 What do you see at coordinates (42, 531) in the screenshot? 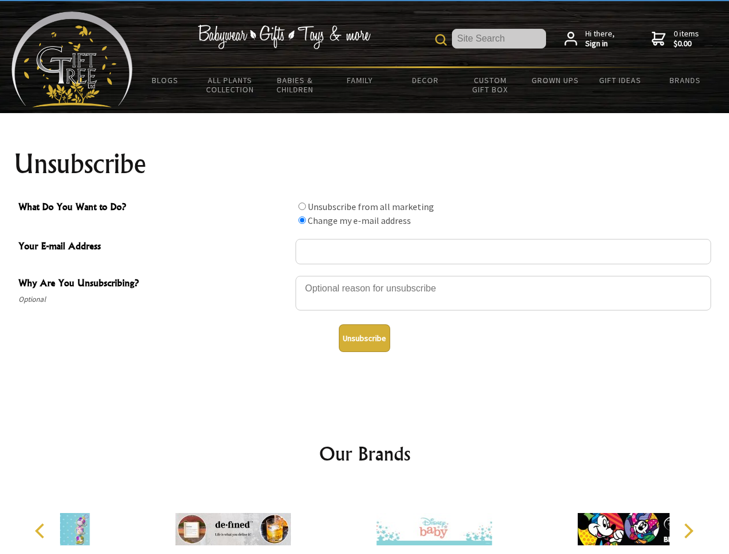
I see `button: Previous` at bounding box center [42, 531].